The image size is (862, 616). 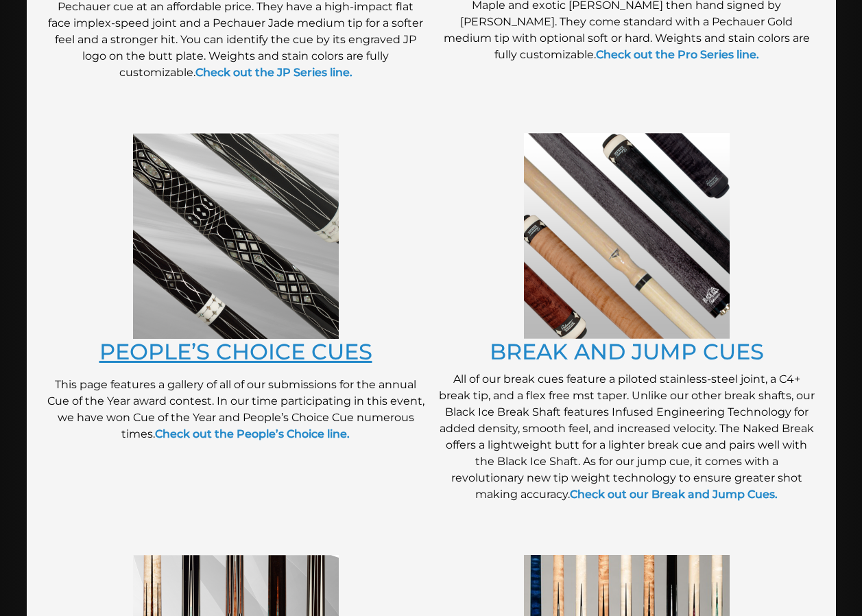 What do you see at coordinates (274, 72) in the screenshot?
I see `strong: Check out the JP Series line.` at bounding box center [274, 72].